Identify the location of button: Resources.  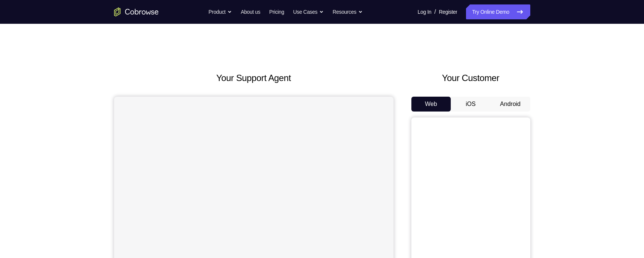
(348, 12).